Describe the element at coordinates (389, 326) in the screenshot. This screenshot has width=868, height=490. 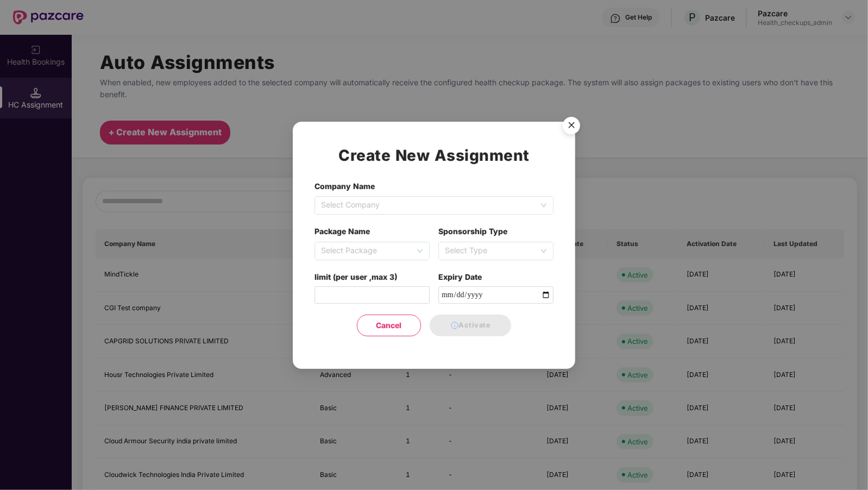
I see `button: Cancel` at that location.